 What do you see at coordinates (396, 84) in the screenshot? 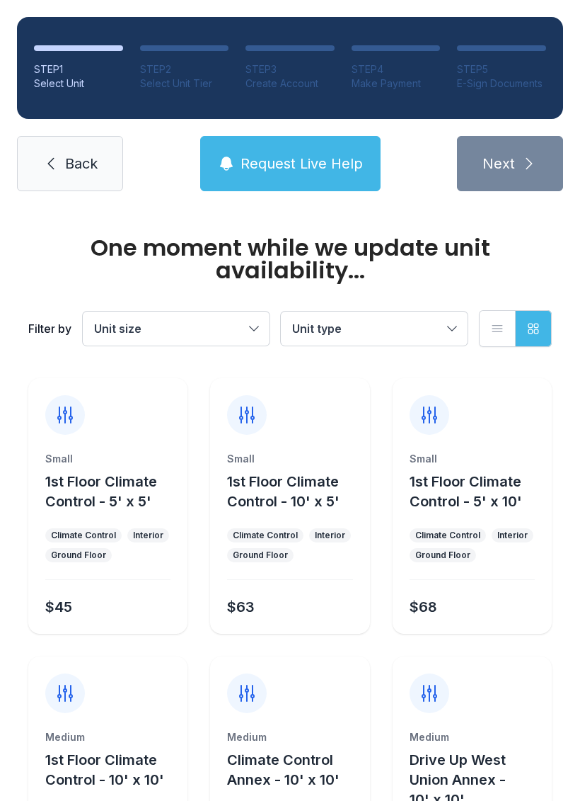
I see `div: Make Payment` at bounding box center [396, 84].